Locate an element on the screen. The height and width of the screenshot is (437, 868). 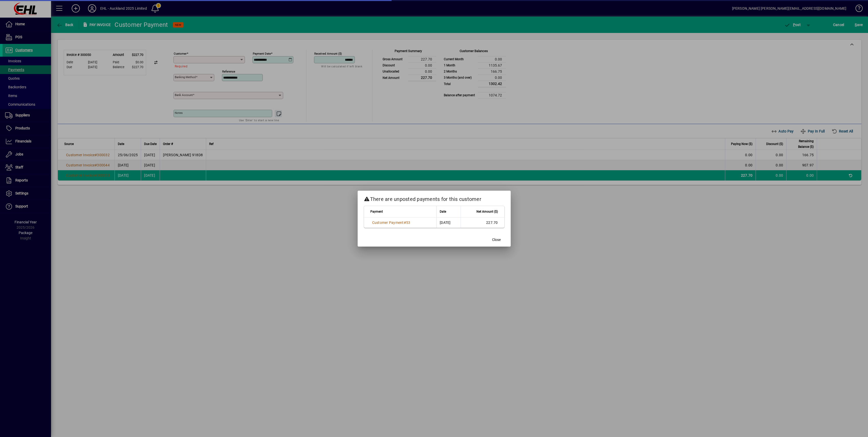
span: Customer Payment is located at coordinates (388, 223).